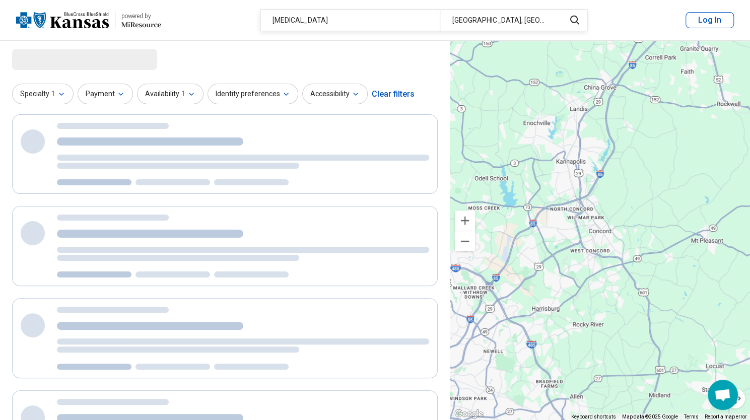 The image size is (750, 420). I want to click on div: Open chat, so click(723, 395).